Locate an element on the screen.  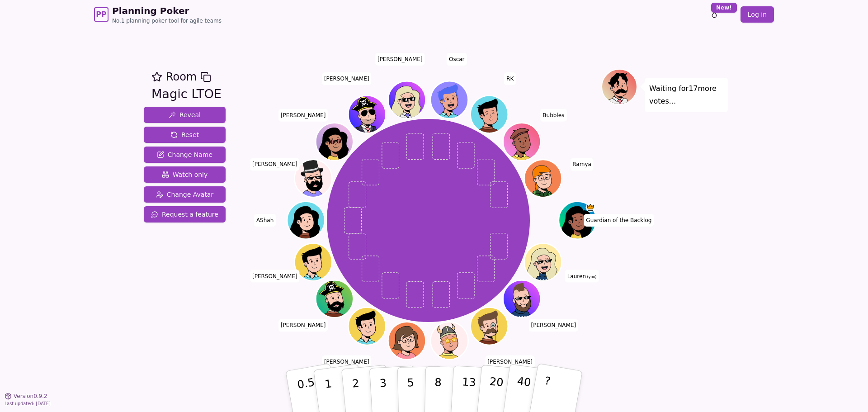
span: Reveal is located at coordinates (184, 115).